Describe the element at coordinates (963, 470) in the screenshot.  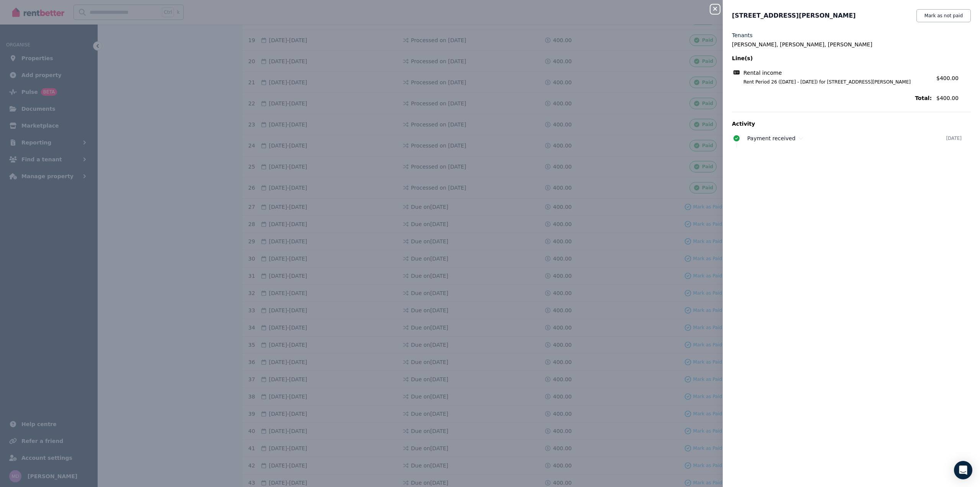
I see `div: Open Intercom Messenger` at that location.